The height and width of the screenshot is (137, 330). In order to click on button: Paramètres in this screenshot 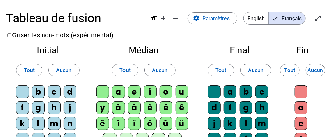, I will do `click(212, 18)`.